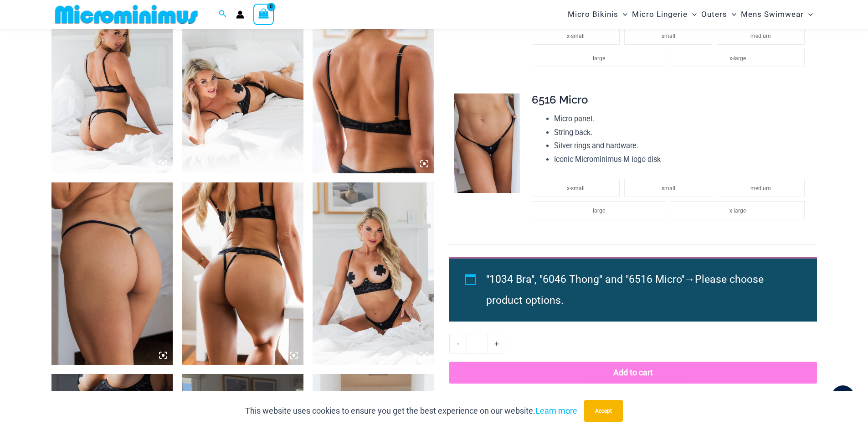 Image resolution: width=868 pixels, height=431 pixels. Describe the element at coordinates (719, 14) in the screenshot. I see `a: OutersMenu ToggleMenu Toggle` at that location.